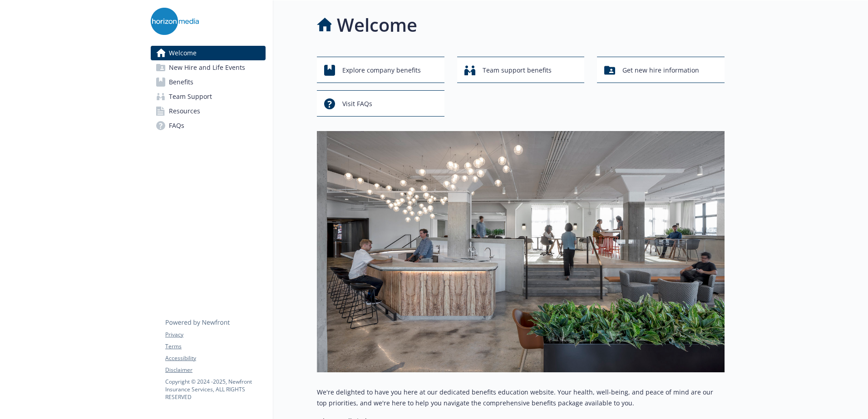 The width and height of the screenshot is (868, 419). I want to click on h1: Welcome, so click(377, 25).